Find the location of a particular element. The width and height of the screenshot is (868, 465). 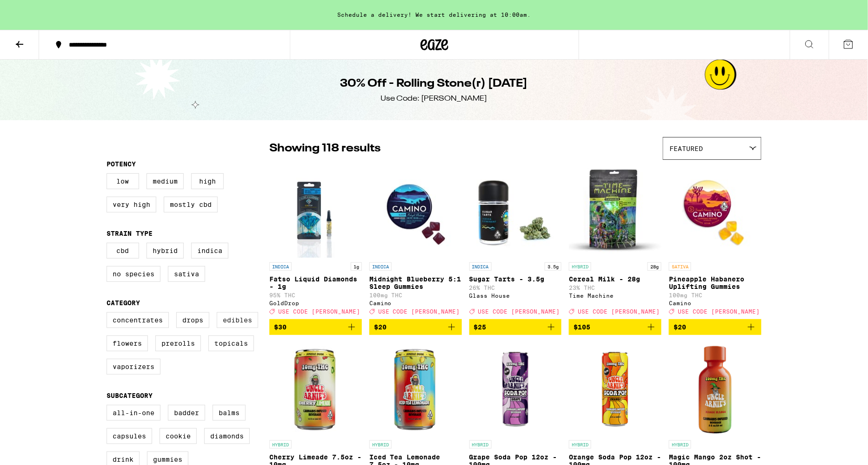

label: CBD is located at coordinates (123, 250).